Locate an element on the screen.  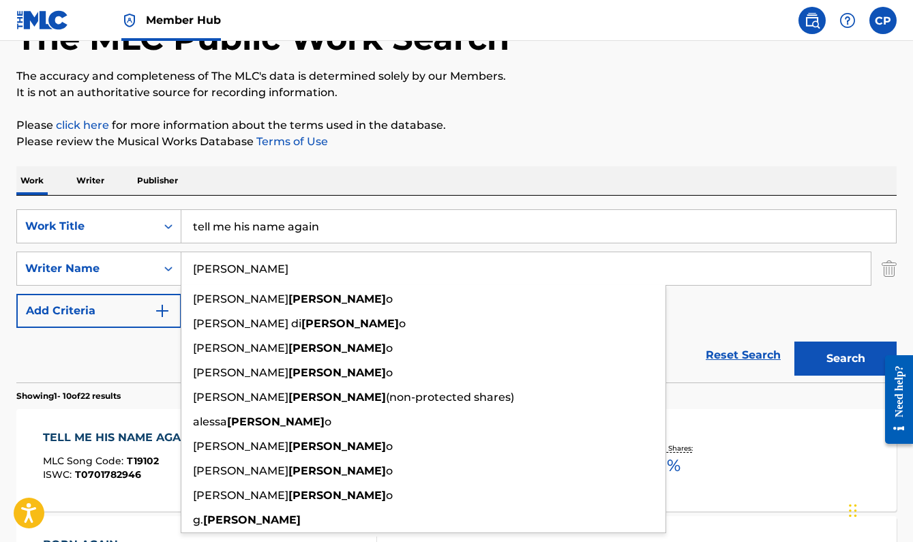
img: help is located at coordinates (847, 20).